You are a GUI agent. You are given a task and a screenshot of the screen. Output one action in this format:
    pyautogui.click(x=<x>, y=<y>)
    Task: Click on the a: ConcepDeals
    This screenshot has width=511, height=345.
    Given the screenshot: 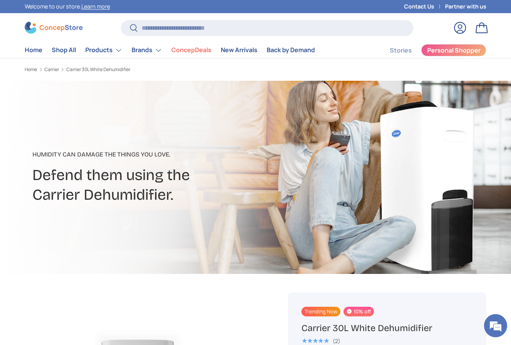 What is the action you would take?
    pyautogui.click(x=192, y=50)
    